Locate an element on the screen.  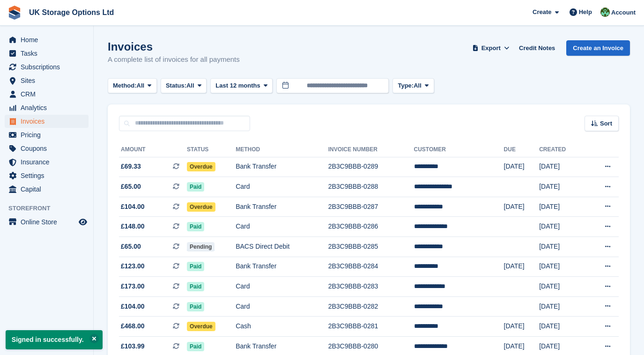
a: Credit Notes is located at coordinates (536, 48).